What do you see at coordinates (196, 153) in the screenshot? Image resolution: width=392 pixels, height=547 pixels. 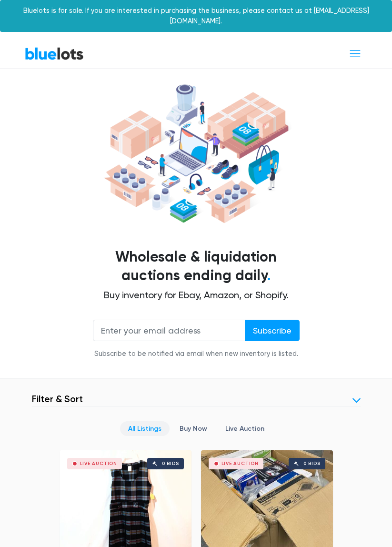 I see `img: hero-ee84e7d0318cb26816c560f6b4441b76977f77a177738b4e94f68c95b2b83dbb.png` at bounding box center [196, 153].